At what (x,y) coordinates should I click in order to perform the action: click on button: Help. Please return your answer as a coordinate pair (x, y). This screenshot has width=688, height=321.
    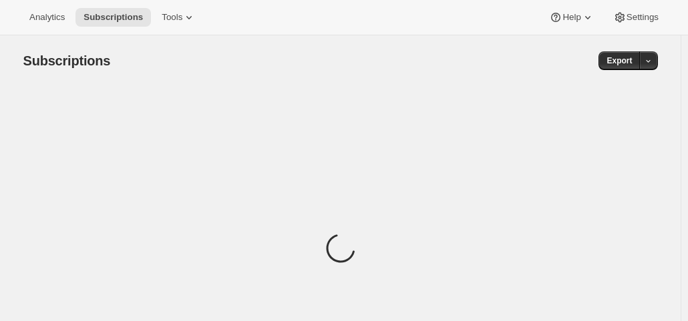
    Looking at the image, I should click on (571, 17).